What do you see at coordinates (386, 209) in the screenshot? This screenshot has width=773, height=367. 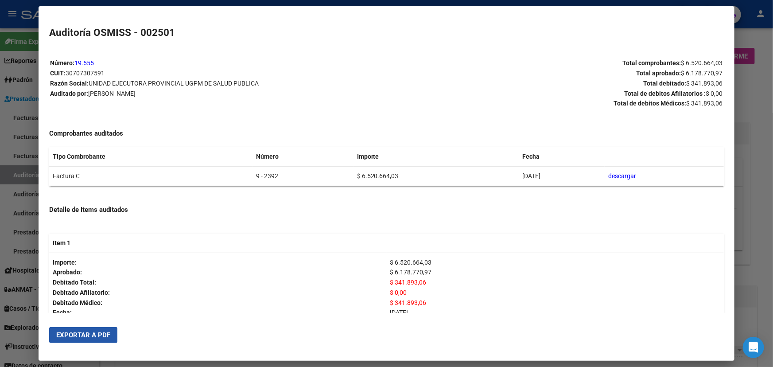 I see `h4: Detalle de items auditados` at bounding box center [386, 209].